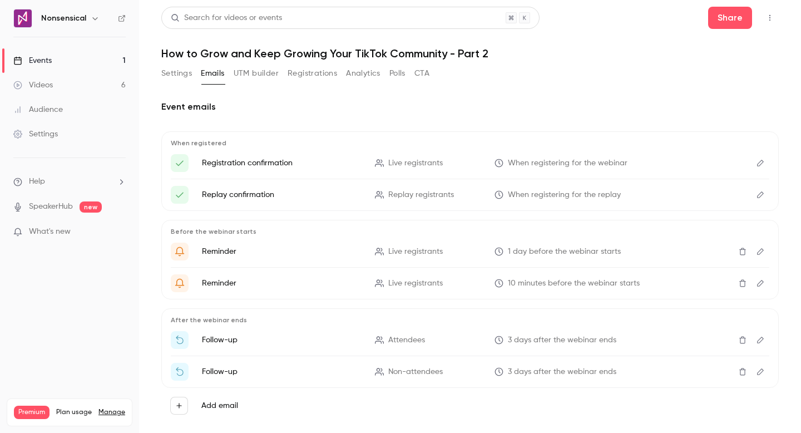 This screenshot has height=433, width=801. I want to click on span: Plan usage, so click(74, 412).